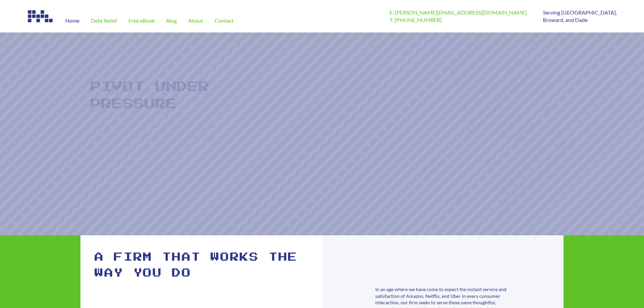  Describe the element at coordinates (142, 20) in the screenshot. I see `a: Free eBook` at that location.